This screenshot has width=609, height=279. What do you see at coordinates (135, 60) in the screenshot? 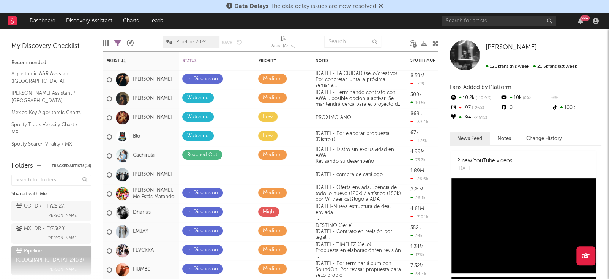
I see `div: Artist` at bounding box center [135, 60].